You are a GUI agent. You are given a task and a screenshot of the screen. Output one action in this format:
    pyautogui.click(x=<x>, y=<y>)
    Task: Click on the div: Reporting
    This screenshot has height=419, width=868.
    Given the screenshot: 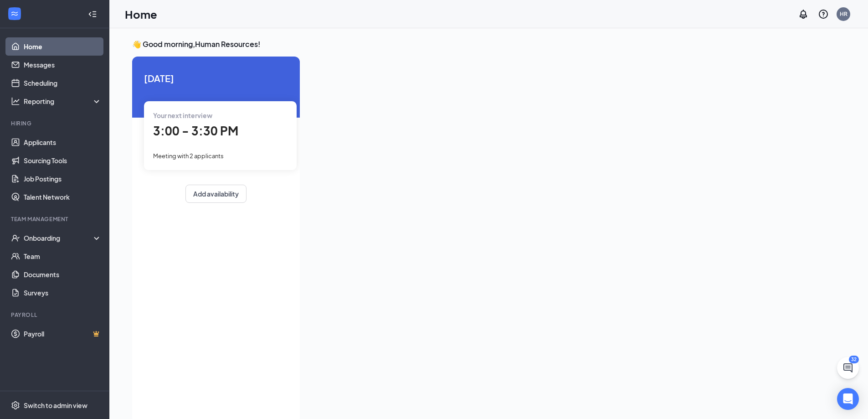 What is the action you would take?
    pyautogui.click(x=63, y=101)
    